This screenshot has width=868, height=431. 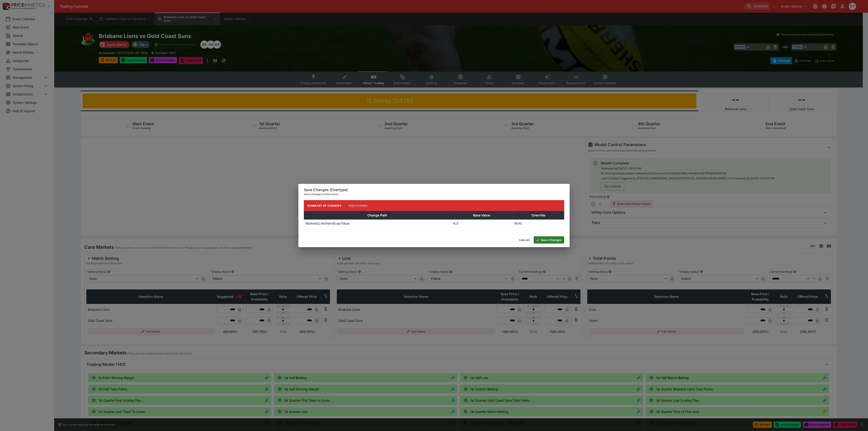 What do you see at coordinates (378, 215) in the screenshot?
I see `th: Change Path` at bounding box center [378, 215].